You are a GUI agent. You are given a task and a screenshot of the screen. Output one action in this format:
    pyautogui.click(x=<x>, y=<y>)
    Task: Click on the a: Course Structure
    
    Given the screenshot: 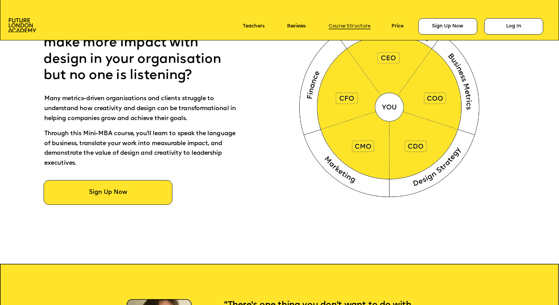 What is the action you would take?
    pyautogui.click(x=350, y=26)
    